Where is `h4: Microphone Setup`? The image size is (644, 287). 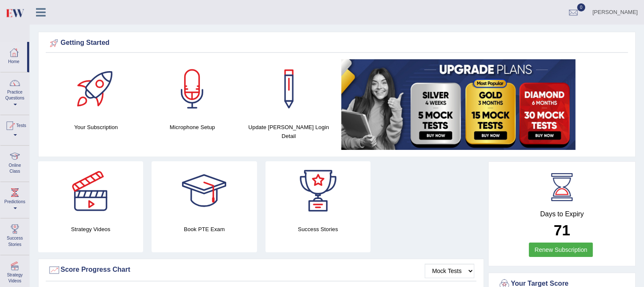
h4: Microphone Setup is located at coordinates (193, 127).